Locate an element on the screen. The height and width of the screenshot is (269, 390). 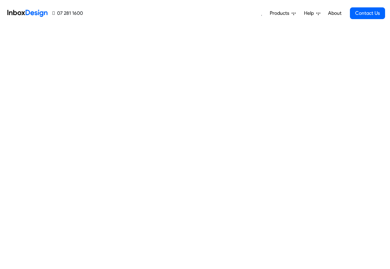
a: About is located at coordinates (335, 13).